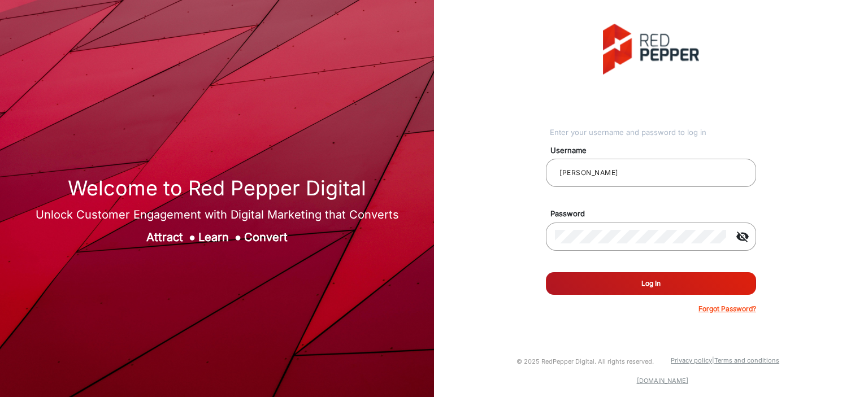  I want to click on a: Terms and conditions, so click(746, 360).